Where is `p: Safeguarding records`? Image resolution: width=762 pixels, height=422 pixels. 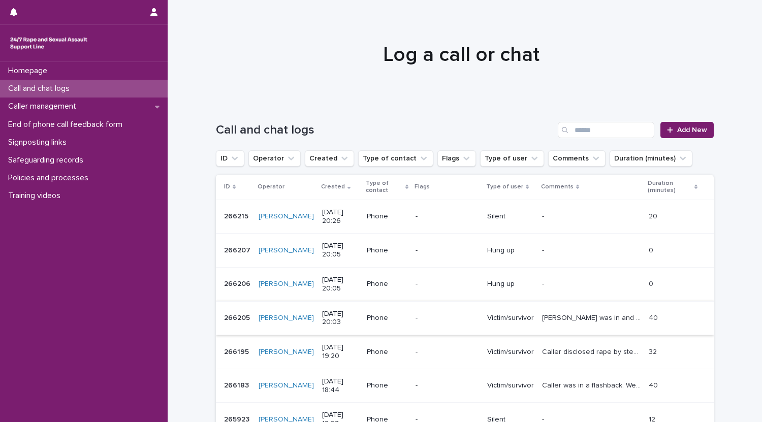
p: Safeguarding records is located at coordinates (48, 160).